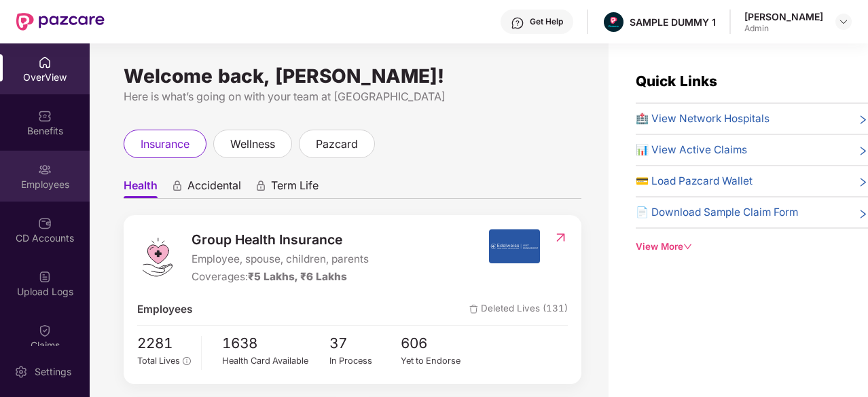 The height and width of the screenshot is (397, 868). I want to click on span: Term Life, so click(295, 188).